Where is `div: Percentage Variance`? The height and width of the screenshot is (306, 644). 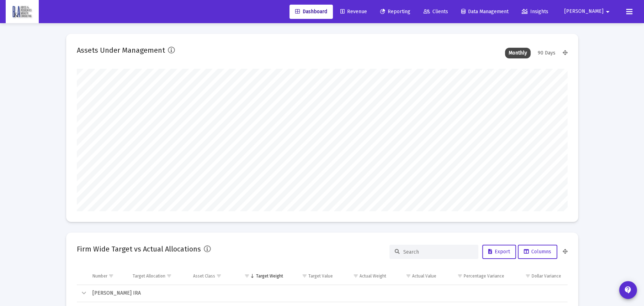 div: Percentage Variance is located at coordinates (484, 276).